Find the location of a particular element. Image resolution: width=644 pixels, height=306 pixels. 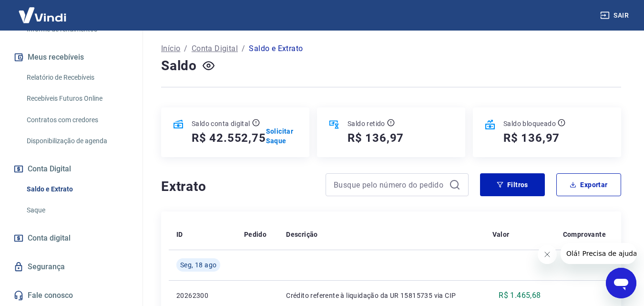

p: ID is located at coordinates (180, 234).